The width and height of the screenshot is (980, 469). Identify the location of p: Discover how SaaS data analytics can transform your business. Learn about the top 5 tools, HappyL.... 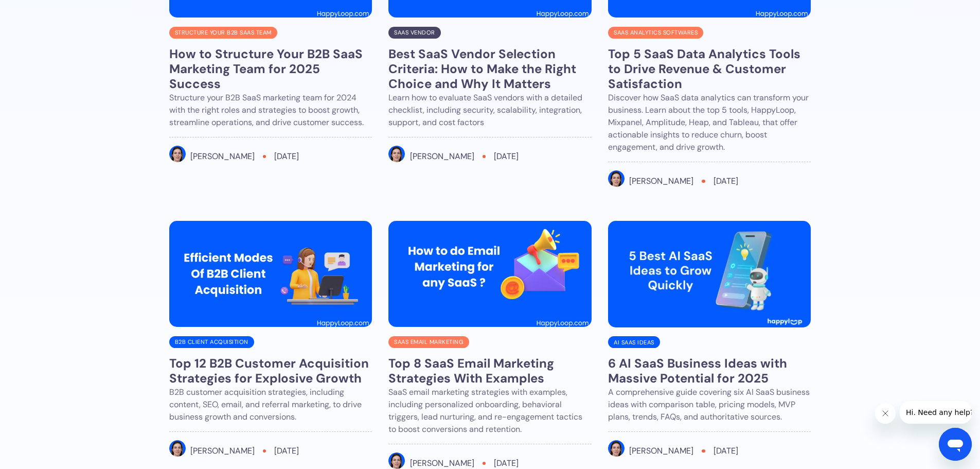
(709, 123).